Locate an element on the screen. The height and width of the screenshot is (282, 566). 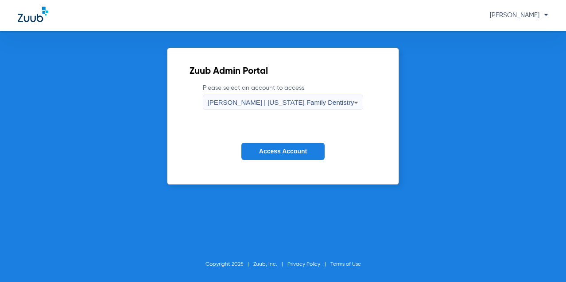
li: Zuub, Inc. is located at coordinates (270, 265).